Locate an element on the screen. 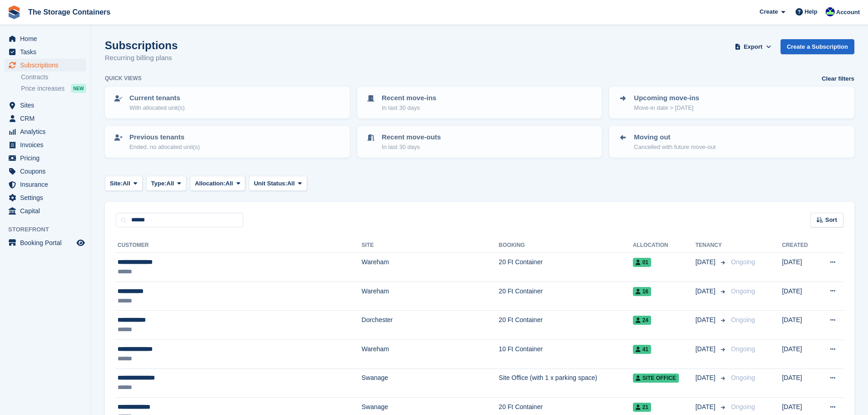  h1: Subscriptions is located at coordinates (141, 45).